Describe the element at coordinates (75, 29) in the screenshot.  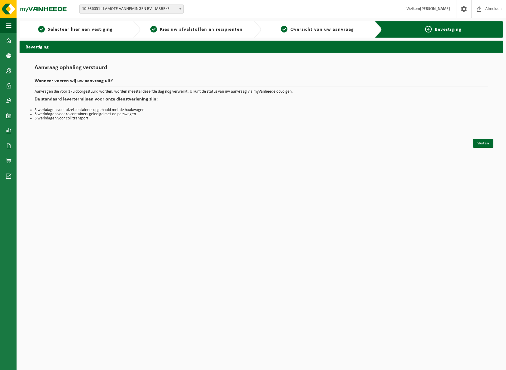
I see `a: 1Selecteer hier een vestiging` at that location.